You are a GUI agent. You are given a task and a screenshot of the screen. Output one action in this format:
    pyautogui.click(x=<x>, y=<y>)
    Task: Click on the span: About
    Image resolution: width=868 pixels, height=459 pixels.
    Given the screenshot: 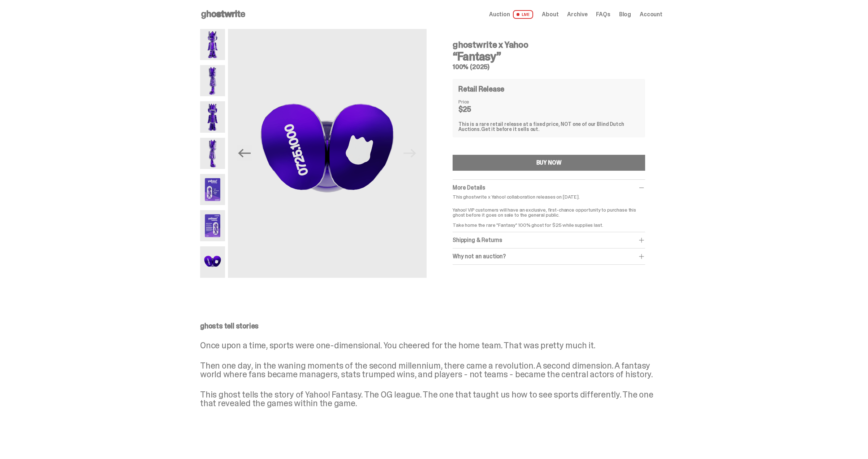 What is the action you would take?
    pyautogui.click(x=550, y=15)
    